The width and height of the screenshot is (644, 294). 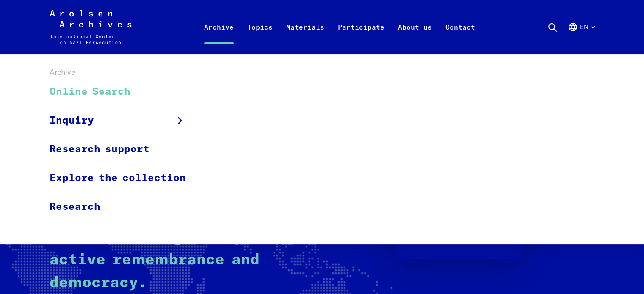 What do you see at coordinates (71, 121) in the screenshot?
I see `span: Inquiry` at bounding box center [71, 121].